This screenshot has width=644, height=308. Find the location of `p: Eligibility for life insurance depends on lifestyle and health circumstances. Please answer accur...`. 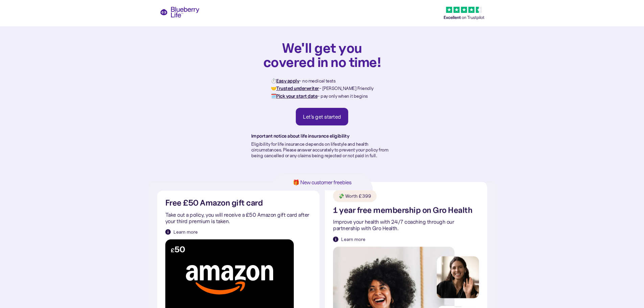

p: Eligibility for life insurance depends on lifestyle and health circumstances. Please answer accur... is located at coordinates (322, 150).